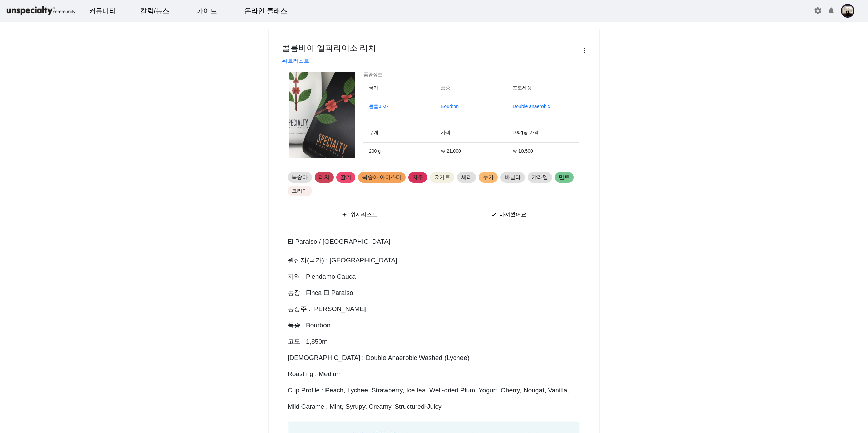  Describe the element at coordinates (450, 106) in the screenshot. I see `a: bourbon` at that location.